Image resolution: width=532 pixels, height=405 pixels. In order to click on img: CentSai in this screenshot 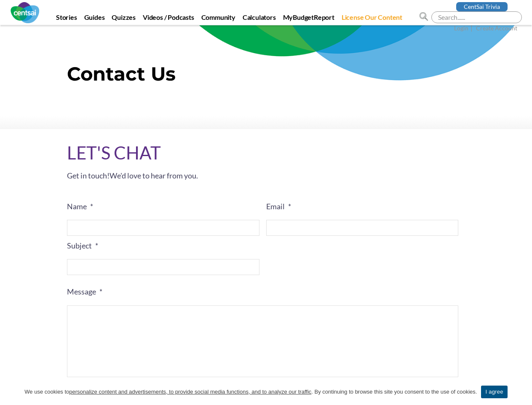, I will do `click(25, 12)`.